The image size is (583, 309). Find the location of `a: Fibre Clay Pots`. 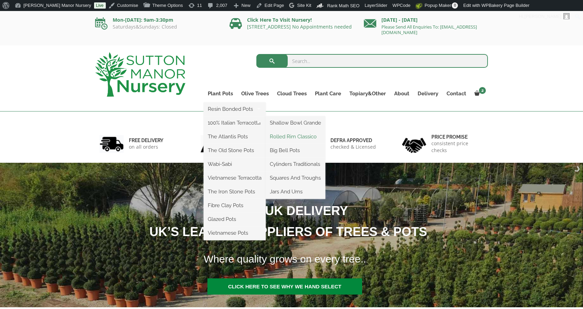

a: Fibre Clay Pots is located at coordinates (234, 206).